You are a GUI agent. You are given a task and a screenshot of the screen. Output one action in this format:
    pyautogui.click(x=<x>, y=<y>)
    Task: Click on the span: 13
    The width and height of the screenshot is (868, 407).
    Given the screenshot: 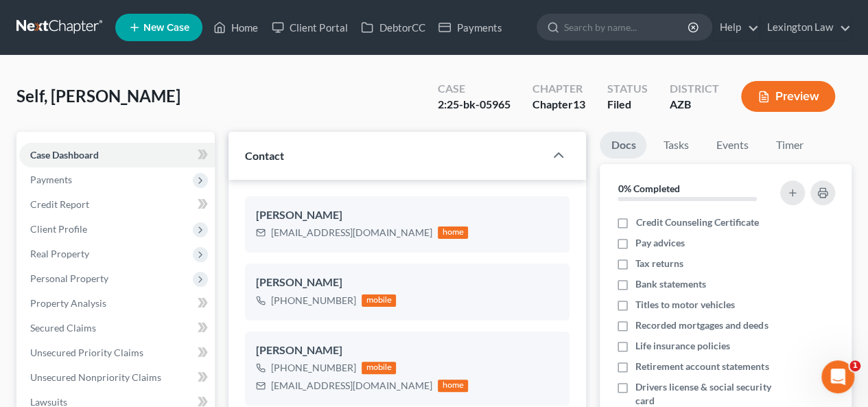 What is the action you would take?
    pyautogui.click(x=580, y=104)
    